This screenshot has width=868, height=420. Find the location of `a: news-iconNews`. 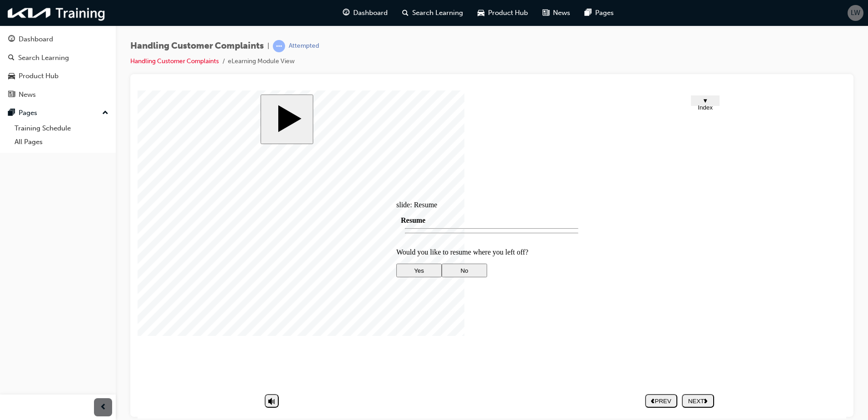

a: news-iconNews is located at coordinates (556, 13).